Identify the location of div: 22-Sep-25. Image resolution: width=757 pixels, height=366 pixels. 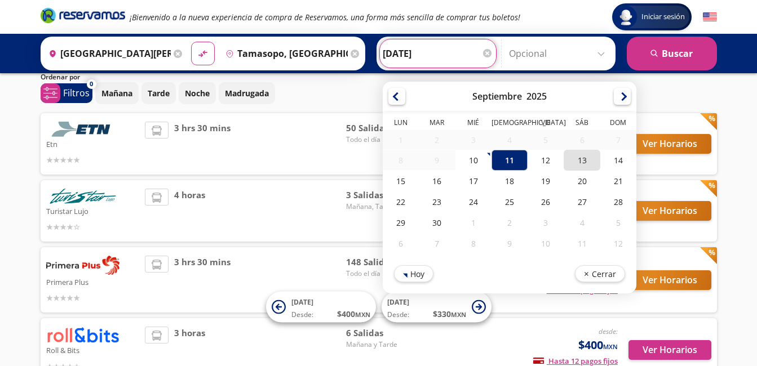
(401, 202).